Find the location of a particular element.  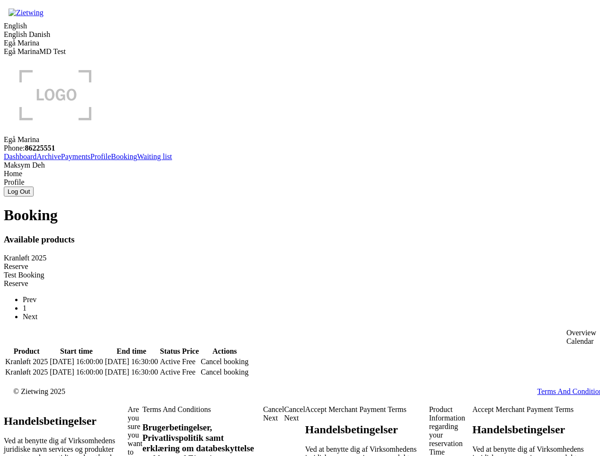

th: Start time is located at coordinates (76, 351).